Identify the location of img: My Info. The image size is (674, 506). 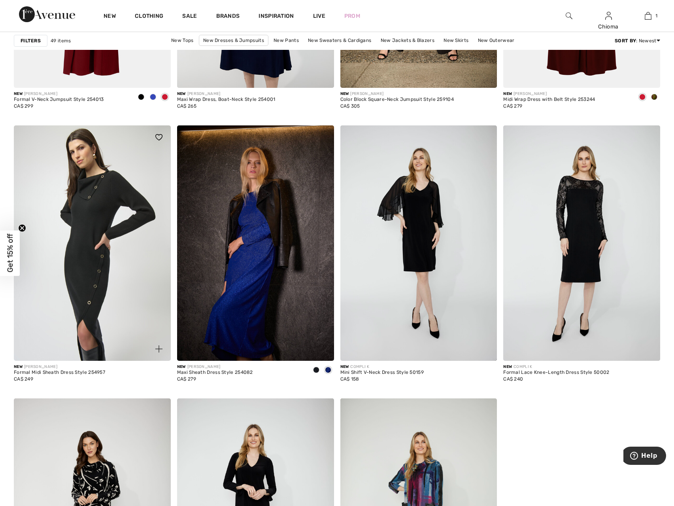
(608, 16).